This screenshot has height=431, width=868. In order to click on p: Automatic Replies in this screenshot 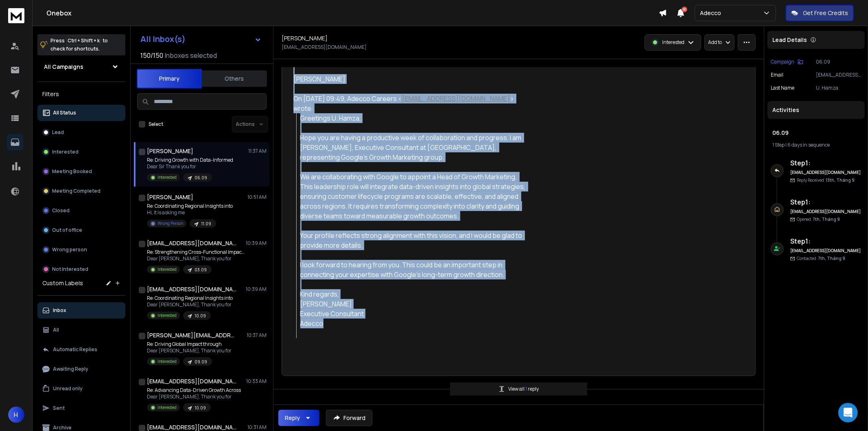, I will do `click(75, 349)`.